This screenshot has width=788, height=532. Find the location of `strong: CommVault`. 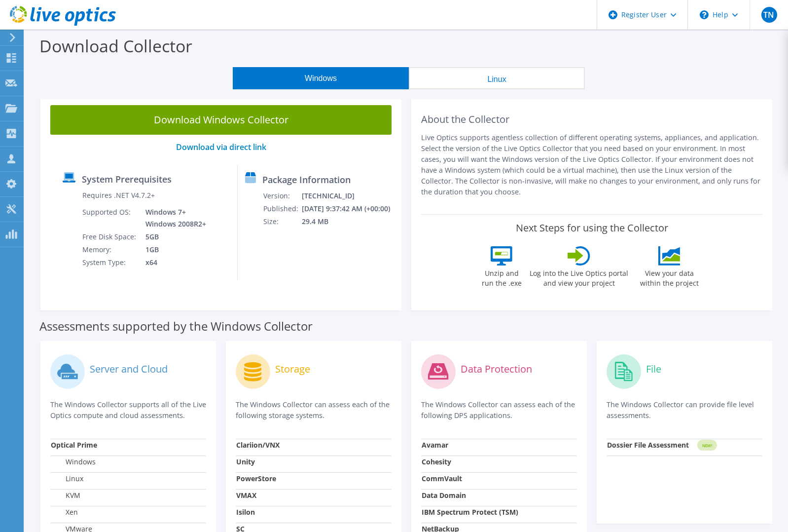

strong: CommVault is located at coordinates (442, 478).